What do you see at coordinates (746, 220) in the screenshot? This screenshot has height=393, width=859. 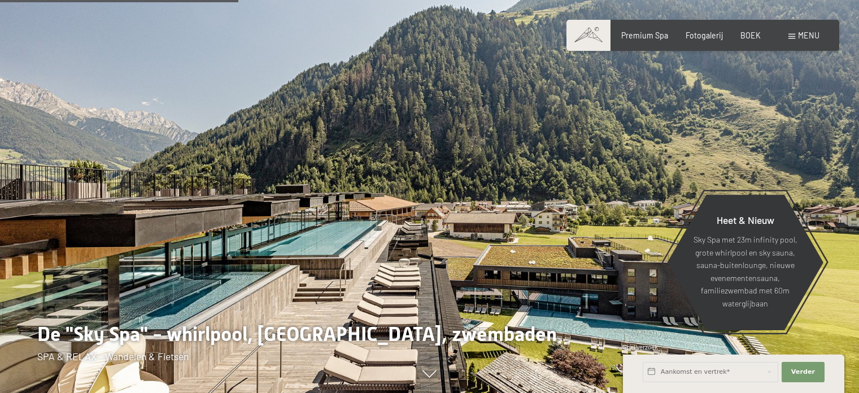 I see `font: Heet & Nieuw` at bounding box center [746, 220].